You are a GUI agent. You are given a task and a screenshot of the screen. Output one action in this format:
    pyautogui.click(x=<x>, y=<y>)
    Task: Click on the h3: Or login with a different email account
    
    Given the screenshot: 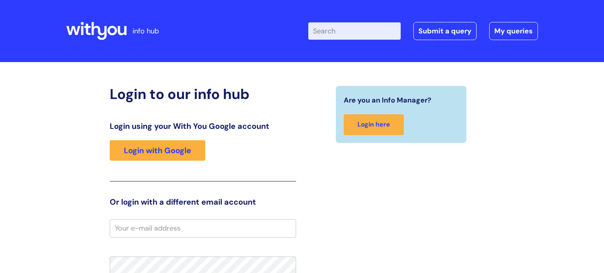 What is the action you would take?
    pyautogui.click(x=203, y=202)
    